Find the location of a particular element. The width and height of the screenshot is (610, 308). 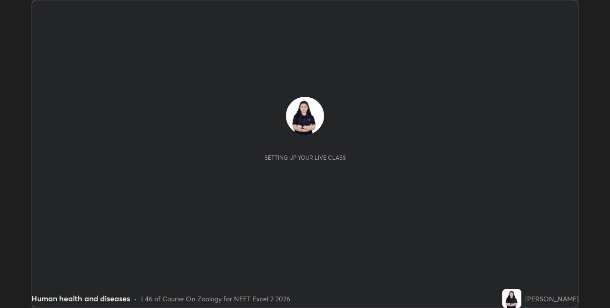

div: Setting up your live class is located at coordinates (305, 157).